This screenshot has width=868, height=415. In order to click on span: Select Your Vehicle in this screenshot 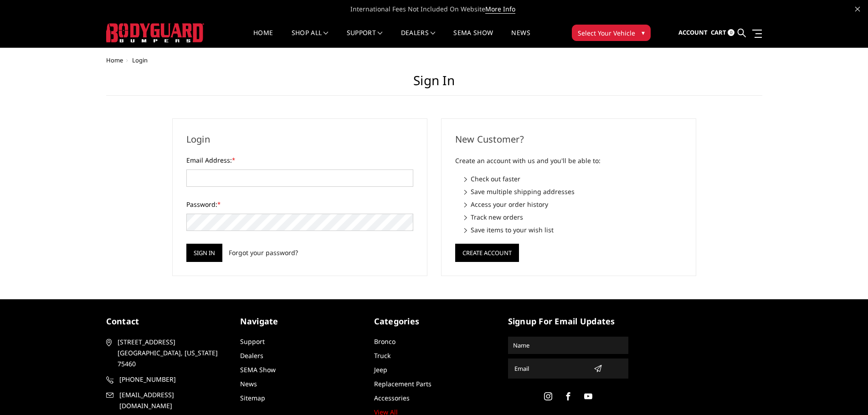, I will do `click(606, 33)`.